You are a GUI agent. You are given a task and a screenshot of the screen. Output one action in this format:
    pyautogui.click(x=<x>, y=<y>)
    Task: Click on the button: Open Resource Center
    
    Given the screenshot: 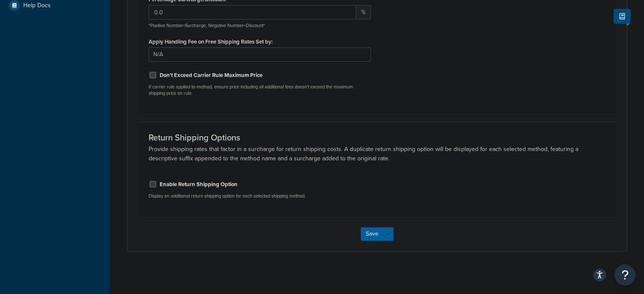 What is the action you would take?
    pyautogui.click(x=625, y=275)
    